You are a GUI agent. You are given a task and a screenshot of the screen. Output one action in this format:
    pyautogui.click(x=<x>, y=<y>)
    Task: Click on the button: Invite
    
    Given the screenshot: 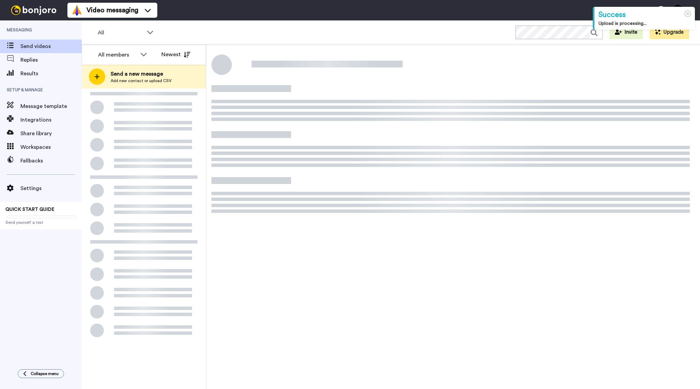 What is the action you would take?
    pyautogui.click(x=626, y=32)
    